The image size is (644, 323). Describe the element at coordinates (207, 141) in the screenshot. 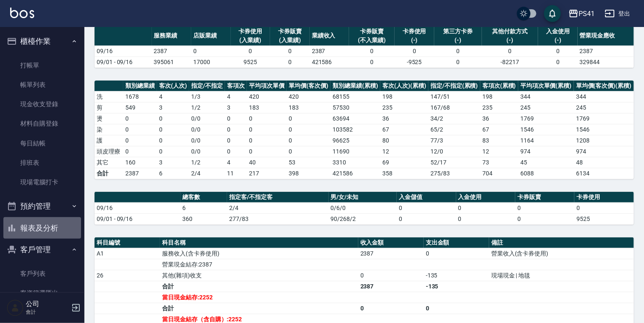

I see `td: 0 / 0` at that location.